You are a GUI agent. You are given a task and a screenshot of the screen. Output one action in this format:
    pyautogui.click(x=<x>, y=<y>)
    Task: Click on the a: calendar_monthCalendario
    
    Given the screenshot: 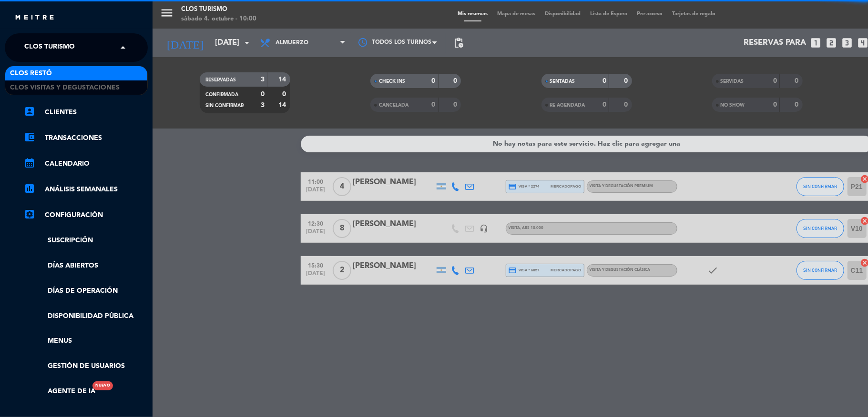 What is the action you would take?
    pyautogui.click(x=86, y=164)
    